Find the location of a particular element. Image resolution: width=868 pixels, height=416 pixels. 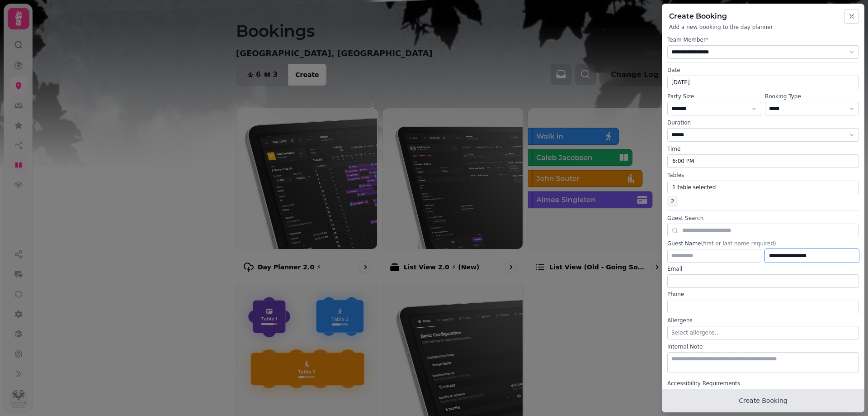

button: 6:00 PM is located at coordinates (764, 161).